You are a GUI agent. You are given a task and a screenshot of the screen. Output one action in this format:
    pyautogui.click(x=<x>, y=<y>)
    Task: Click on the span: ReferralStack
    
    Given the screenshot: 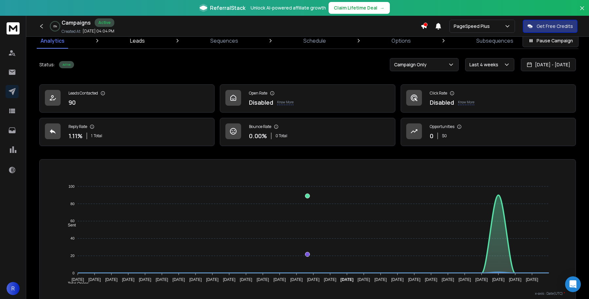 What is the action you would take?
    pyautogui.click(x=228, y=8)
    